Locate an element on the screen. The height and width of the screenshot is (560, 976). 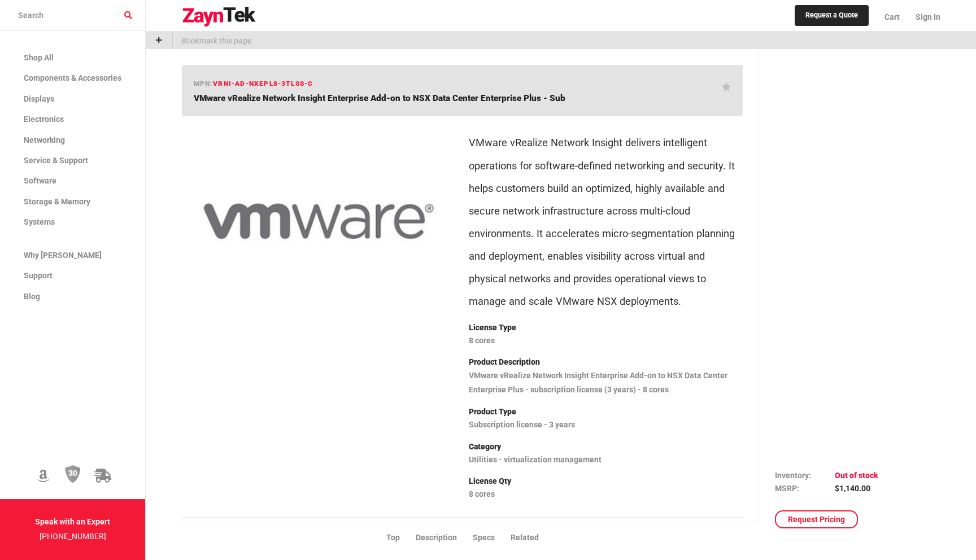
p: Bookmark this page is located at coordinates (212, 40).